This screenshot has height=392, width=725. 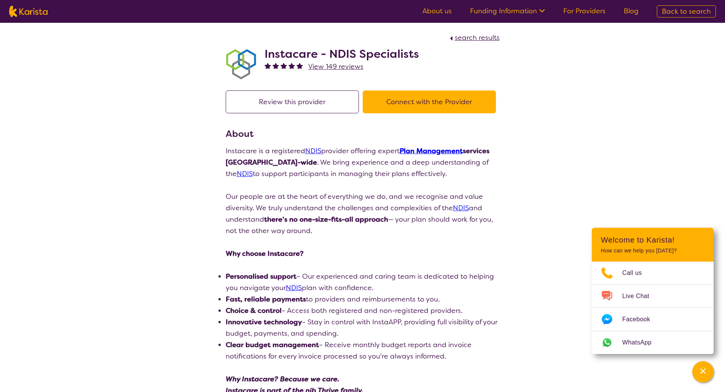 I want to click on button: Review this provider, so click(x=292, y=102).